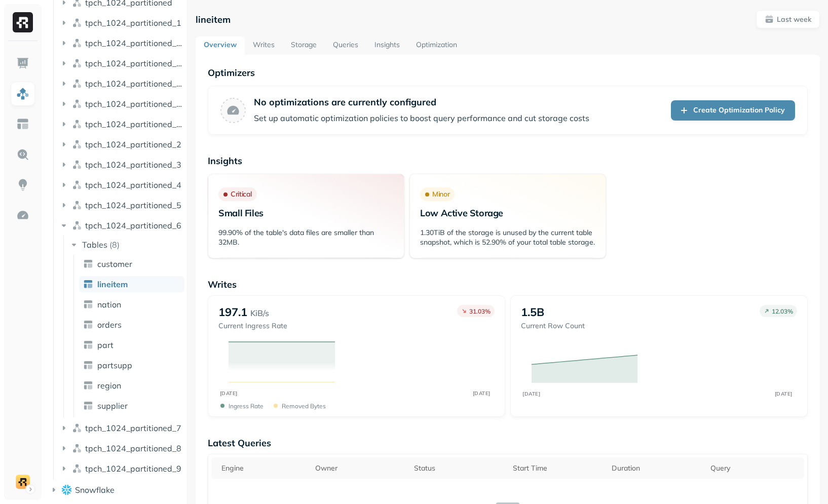  What do you see at coordinates (132, 406) in the screenshot?
I see `a: supplier` at bounding box center [132, 406].